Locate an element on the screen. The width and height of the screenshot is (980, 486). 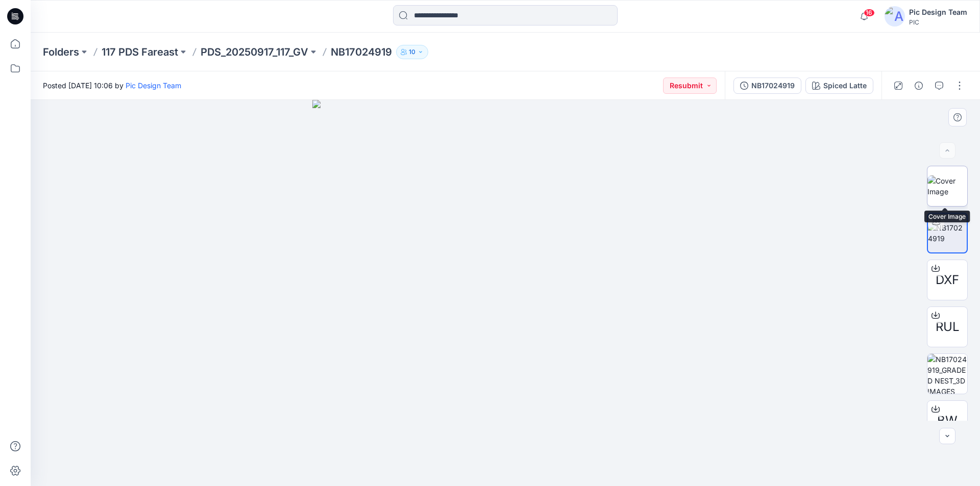
div: PIC is located at coordinates (939, 22).